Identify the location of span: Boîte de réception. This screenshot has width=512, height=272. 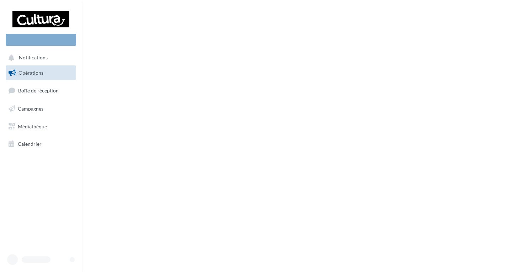
(38, 90).